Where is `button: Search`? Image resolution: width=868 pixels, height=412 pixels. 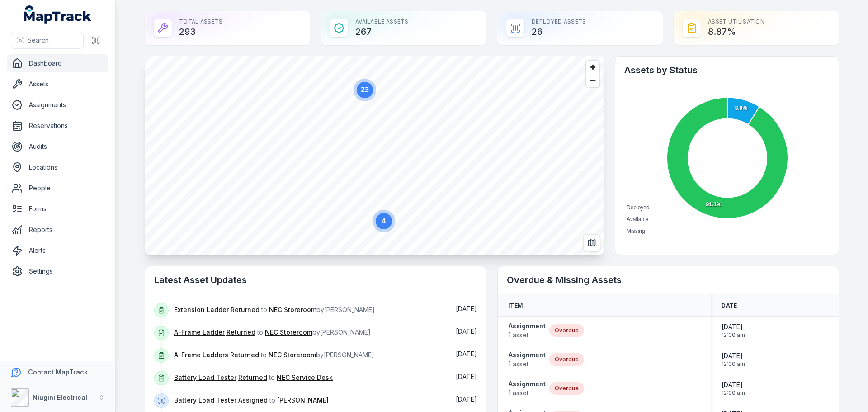
button: Search is located at coordinates (47, 40).